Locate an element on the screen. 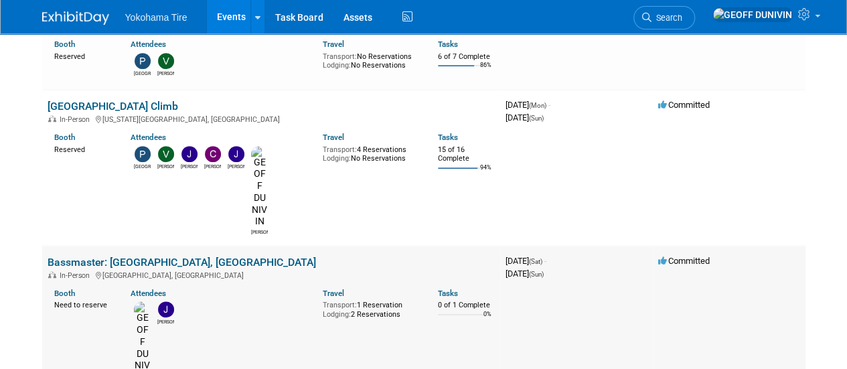 The width and height of the screenshot is (847, 369). img: Janelle Williams is located at coordinates (236, 154).